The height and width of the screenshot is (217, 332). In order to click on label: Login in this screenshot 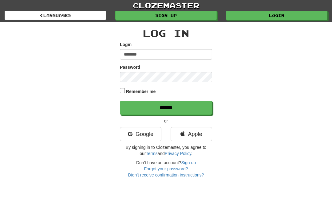, I will do `click(126, 45)`.